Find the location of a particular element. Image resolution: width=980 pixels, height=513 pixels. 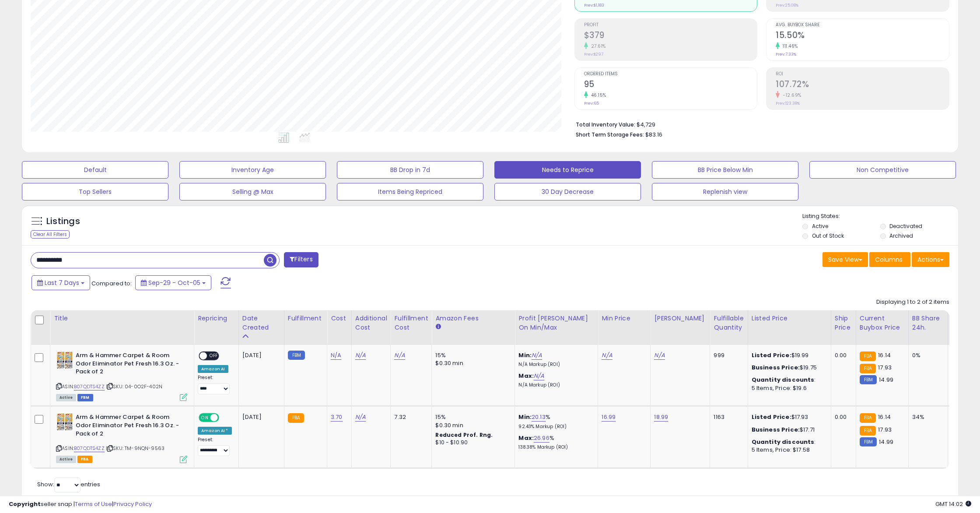

h5: Listings is located at coordinates (63, 221).